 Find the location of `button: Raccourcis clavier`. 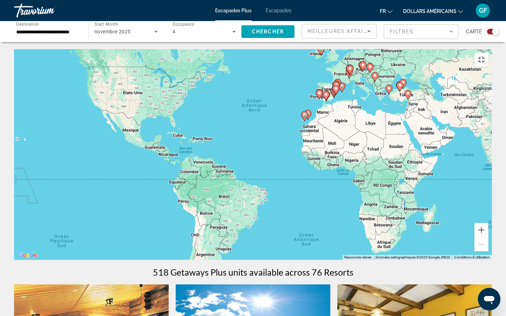

button: Raccourcis clavier is located at coordinates (358, 258).